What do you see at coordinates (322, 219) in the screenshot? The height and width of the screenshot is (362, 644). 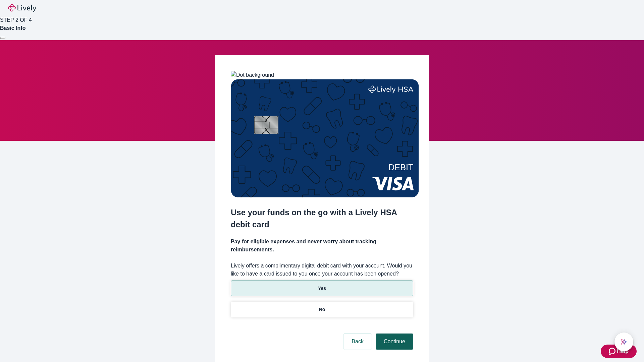 I see `h2: Use your funds on the go with a Lively HSA debit card` at bounding box center [322, 219].